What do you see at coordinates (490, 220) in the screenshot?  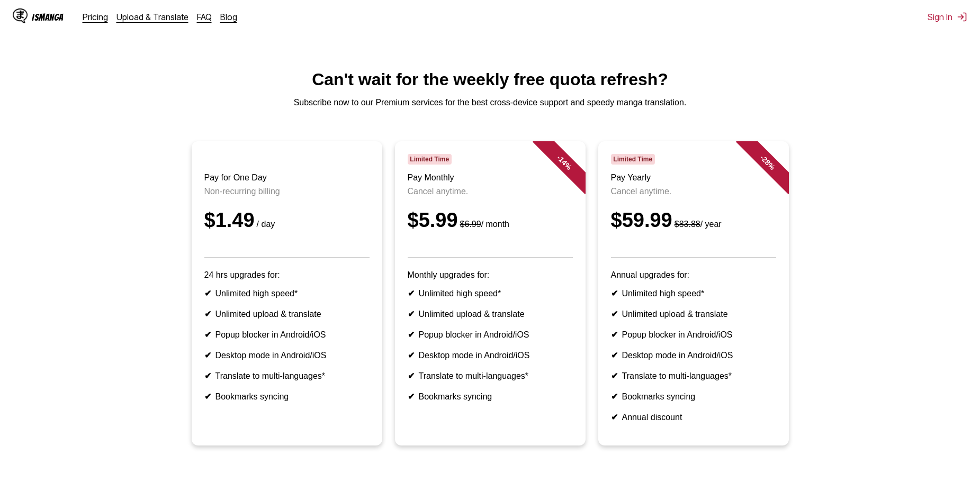 I see `div: $5.99` at bounding box center [490, 220].